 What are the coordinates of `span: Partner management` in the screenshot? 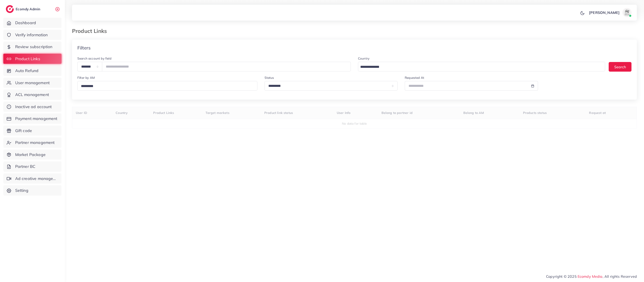 It's located at (35, 143).